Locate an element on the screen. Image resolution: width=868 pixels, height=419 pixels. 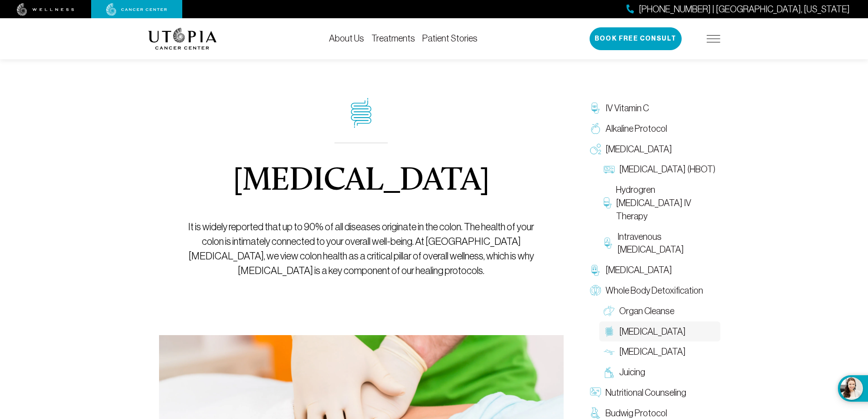
img: Organ Cleanse is located at coordinates (610, 310).